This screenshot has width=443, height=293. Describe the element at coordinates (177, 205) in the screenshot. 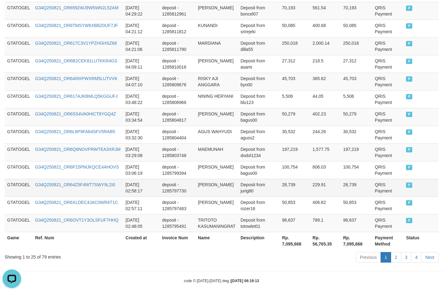

I see `td: deposit - 1285797483` at that location.